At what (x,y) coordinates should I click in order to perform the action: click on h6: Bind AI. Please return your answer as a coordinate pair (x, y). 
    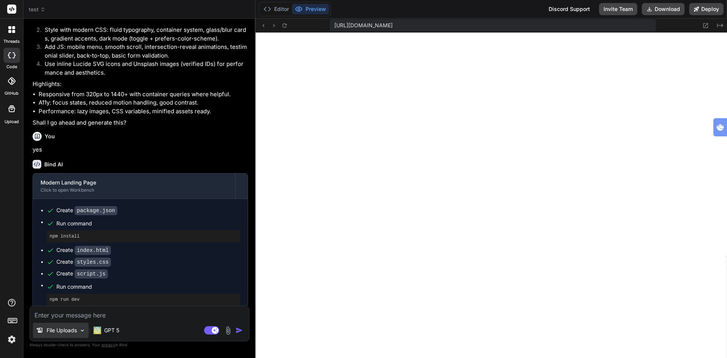
    Looking at the image, I should click on (53, 164).